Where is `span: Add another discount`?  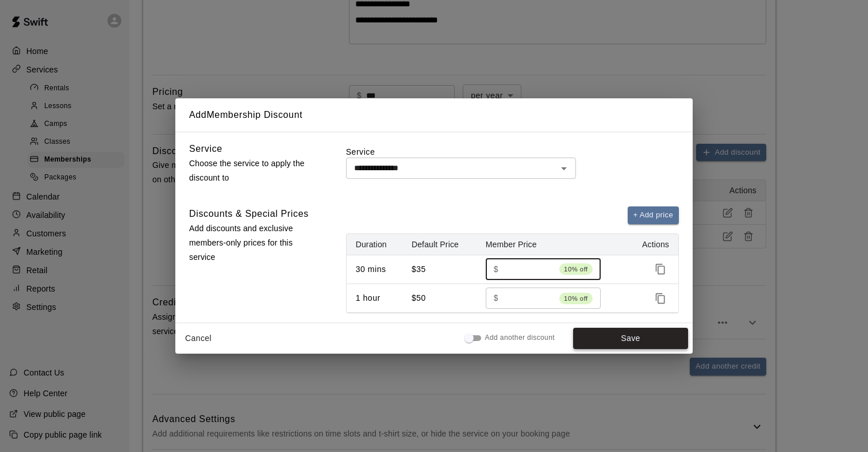
span: Add another discount is located at coordinates (520, 338).